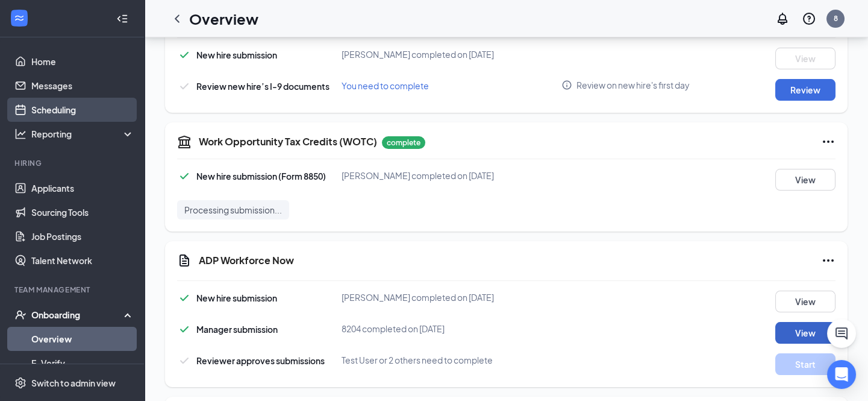  Describe the element at coordinates (184, 260) in the screenshot. I see `svg: Document` at that location.